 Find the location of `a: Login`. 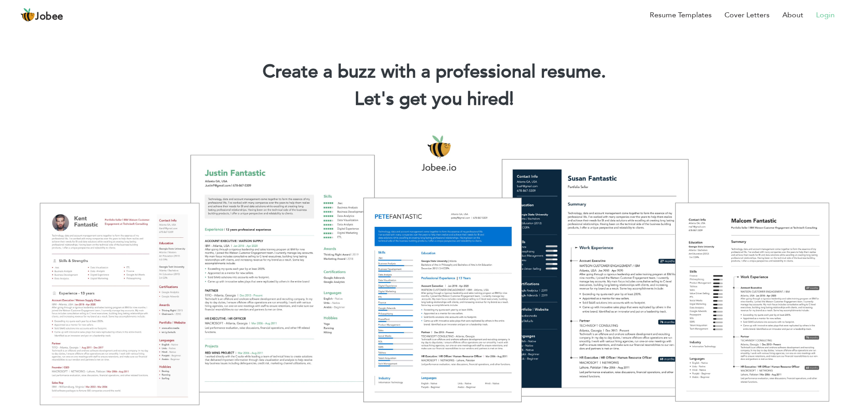

a: Login is located at coordinates (825, 15).